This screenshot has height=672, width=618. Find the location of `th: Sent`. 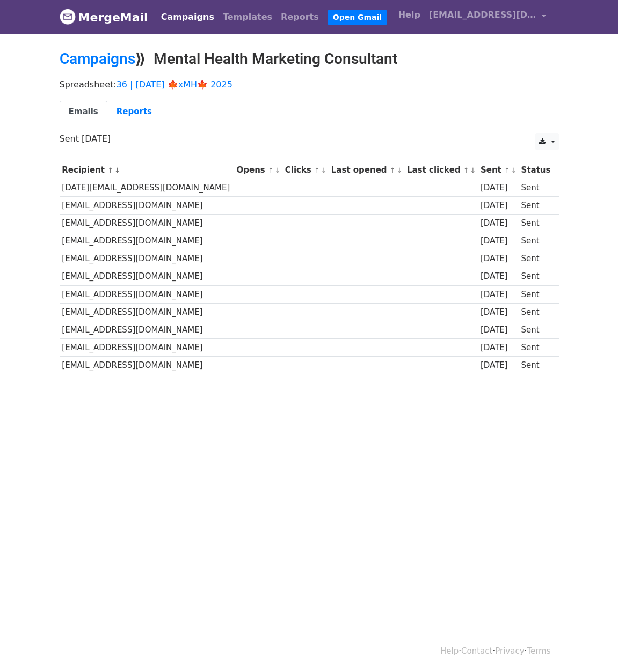

th: Sent is located at coordinates (498, 170).